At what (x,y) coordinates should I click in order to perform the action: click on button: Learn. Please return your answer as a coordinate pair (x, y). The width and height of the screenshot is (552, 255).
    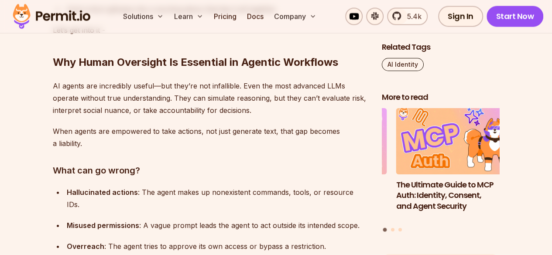
    Looking at the image, I should click on (189, 17).